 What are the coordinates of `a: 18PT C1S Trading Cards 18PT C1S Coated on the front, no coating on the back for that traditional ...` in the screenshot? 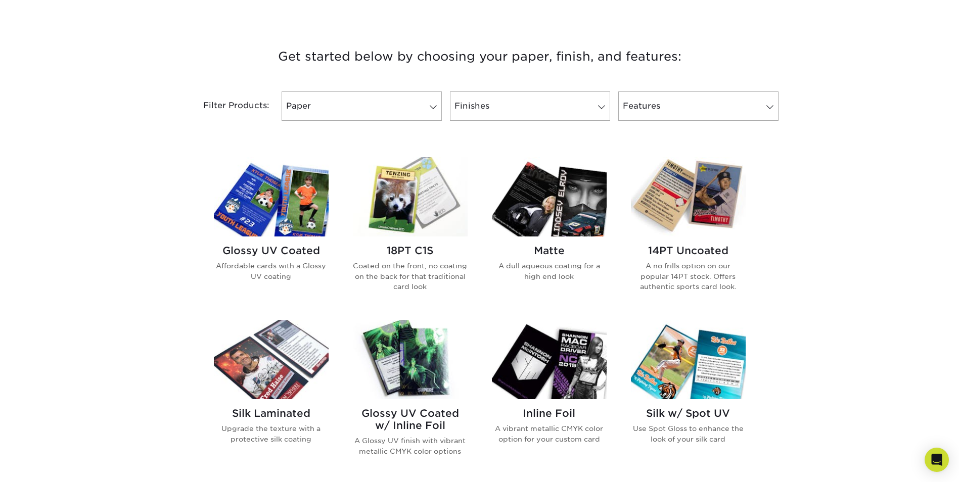 It's located at (410, 233).